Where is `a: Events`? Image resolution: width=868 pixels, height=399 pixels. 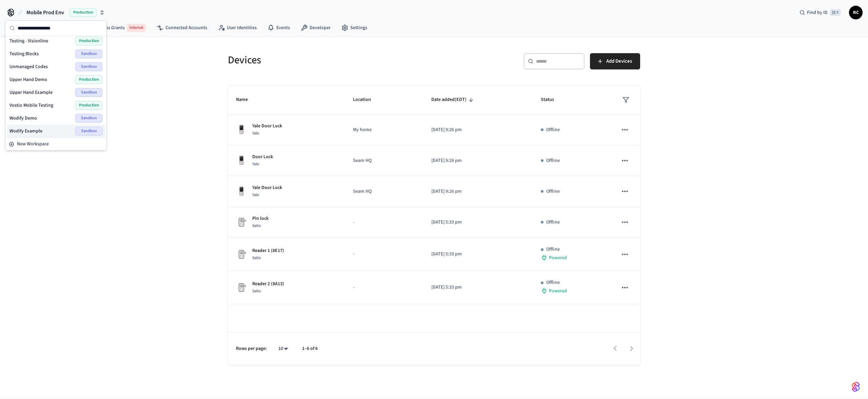 a: Events is located at coordinates (279, 28).